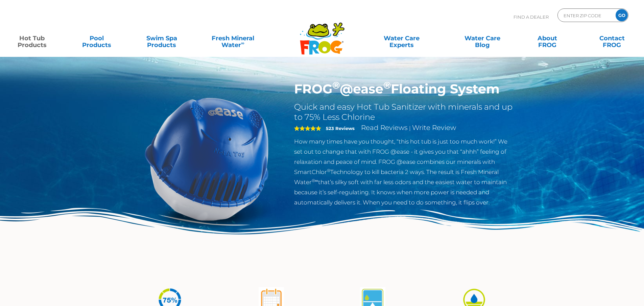 The height and width of the screenshot is (306, 644). What do you see at coordinates (404, 89) in the screenshot?
I see `h1: FROG @ease Floating System` at bounding box center [404, 89].